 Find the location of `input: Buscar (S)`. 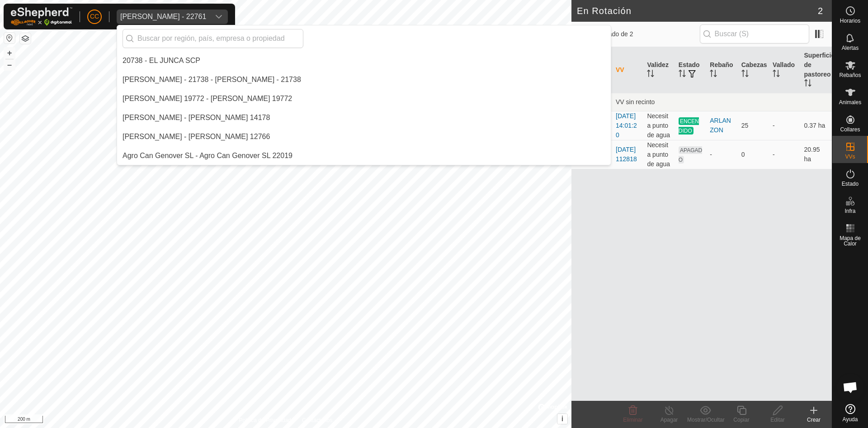

input: Buscar (S) is located at coordinates (754, 34).